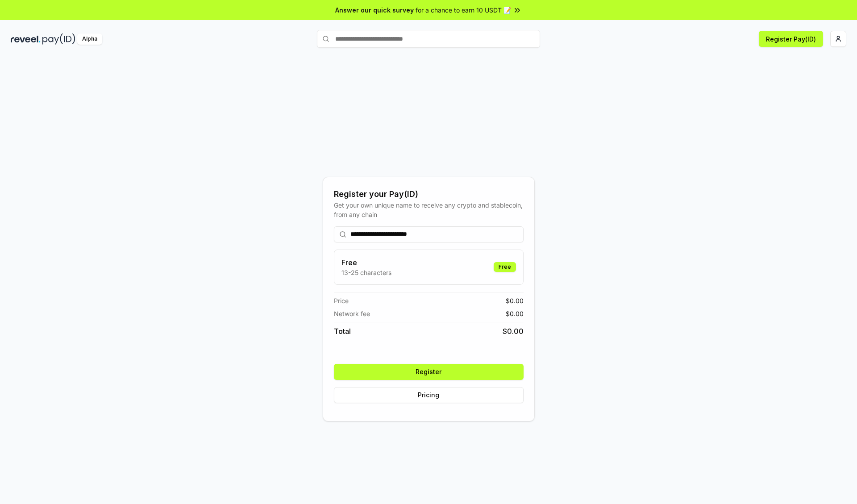  I want to click on span: Network fee, so click(351, 313).